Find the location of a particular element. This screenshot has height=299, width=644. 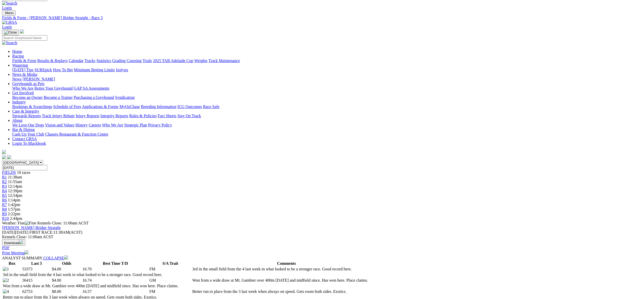

td: Better run to place from the 3 last week when always on speed. Gets room both sides. Exotics. is located at coordinates (287, 291).